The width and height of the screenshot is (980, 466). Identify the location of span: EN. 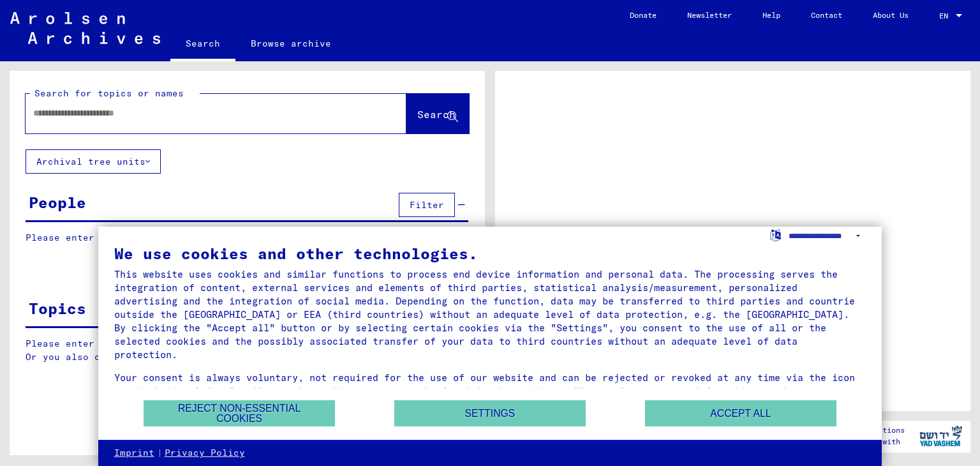
(946, 16).